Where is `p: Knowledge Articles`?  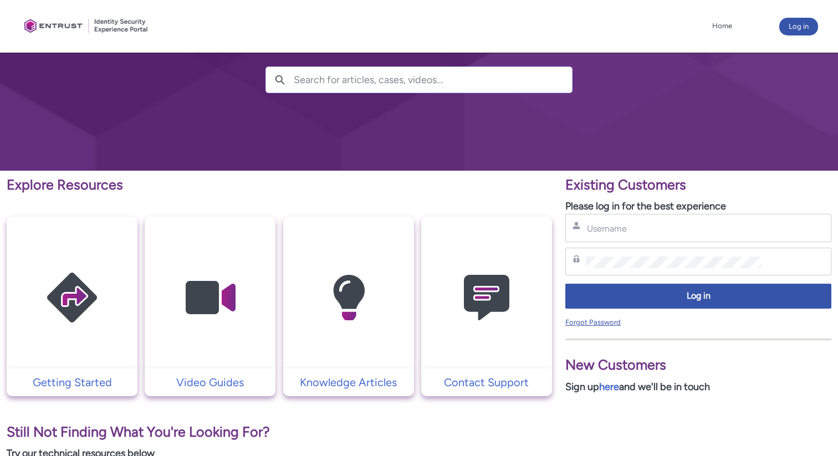 p: Knowledge Articles is located at coordinates (349, 382).